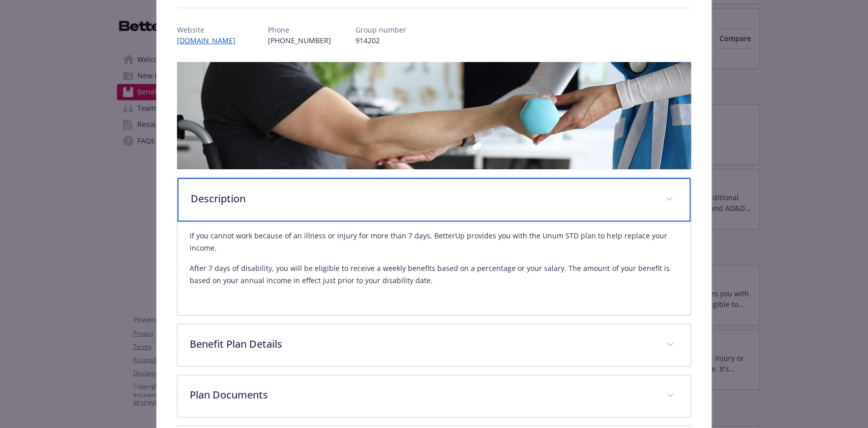  What do you see at coordinates (434, 275) in the screenshot?
I see `p: After 7 days of disability, you will be eligible to receive a weekly benefits based on a percenta...` at bounding box center [434, 275].